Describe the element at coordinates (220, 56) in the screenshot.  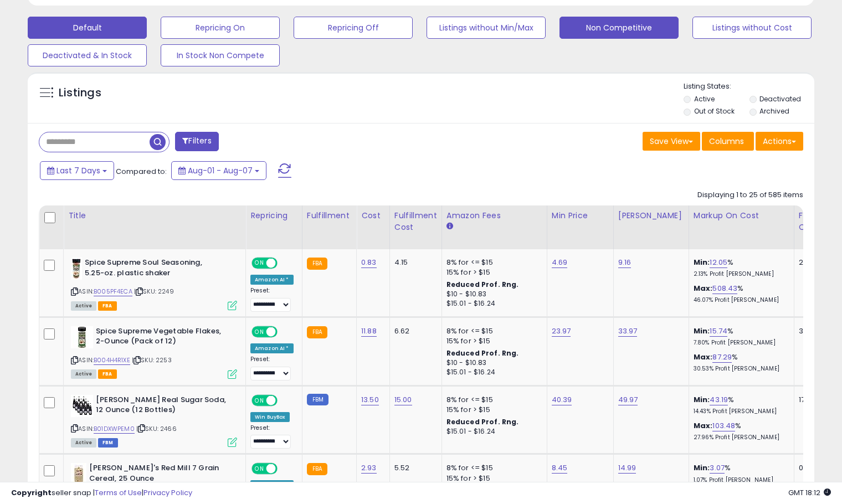
I see `button: In Stock Non Compete` at that location.